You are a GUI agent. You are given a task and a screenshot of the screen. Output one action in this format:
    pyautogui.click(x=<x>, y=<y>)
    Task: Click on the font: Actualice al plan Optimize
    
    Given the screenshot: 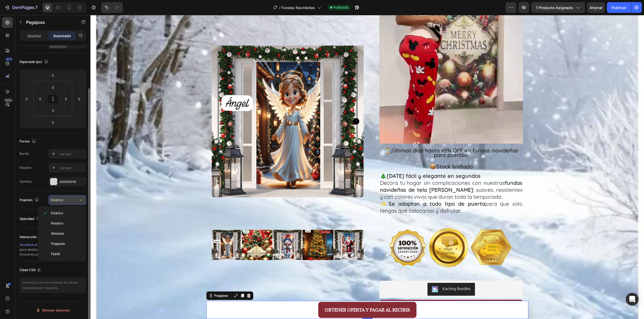 What is the action you would take?
    pyautogui.click(x=39, y=245)
    